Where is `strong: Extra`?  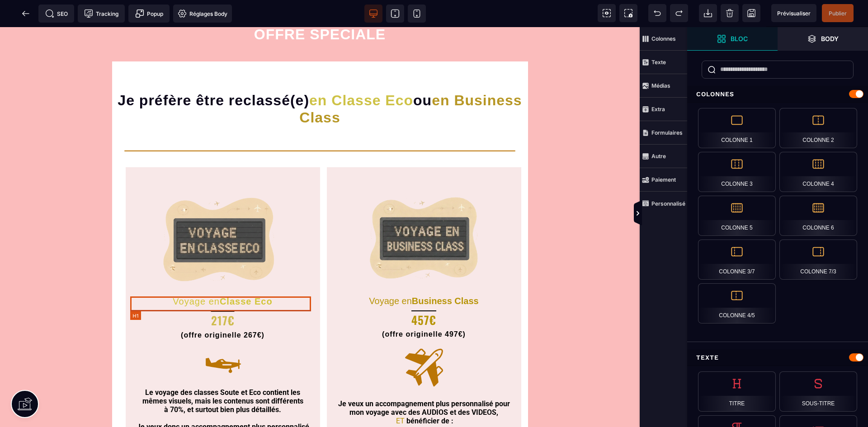 strong: Extra is located at coordinates (658, 109).